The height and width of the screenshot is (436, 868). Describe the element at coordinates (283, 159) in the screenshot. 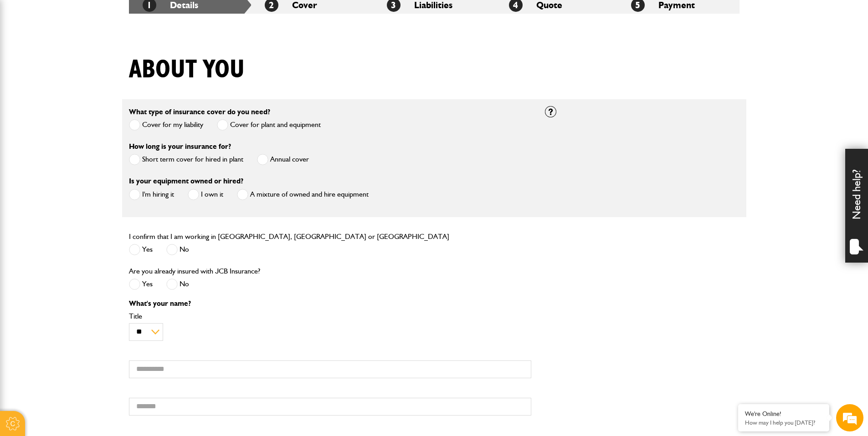

I see `label: Annual cover` at that location.